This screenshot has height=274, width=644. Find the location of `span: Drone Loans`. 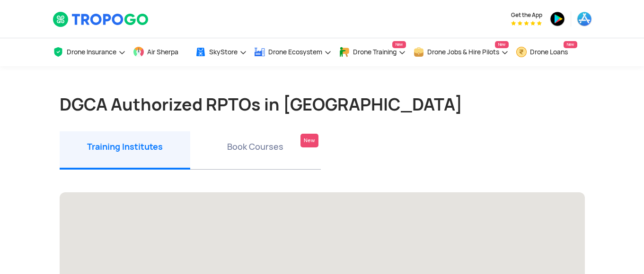

span: Drone Loans is located at coordinates (549, 52).